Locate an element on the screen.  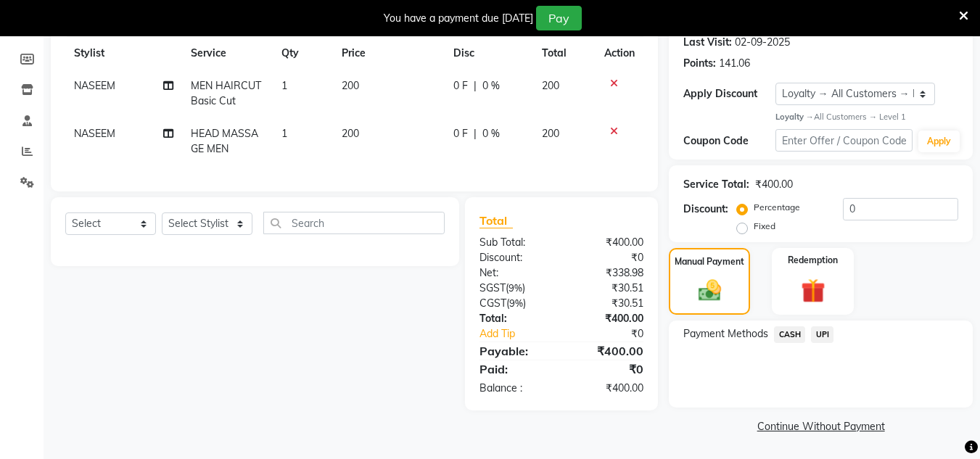
span: CGST is located at coordinates (492, 304).